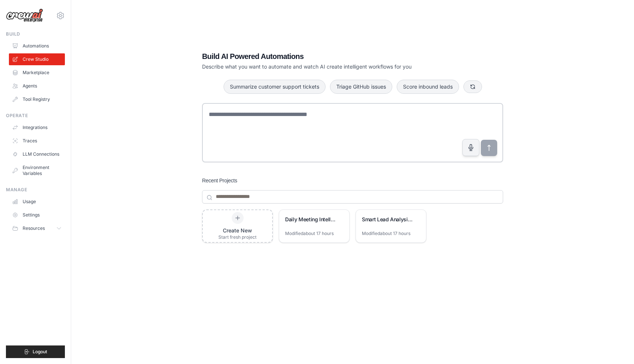  I want to click on a: Settings, so click(37, 215).